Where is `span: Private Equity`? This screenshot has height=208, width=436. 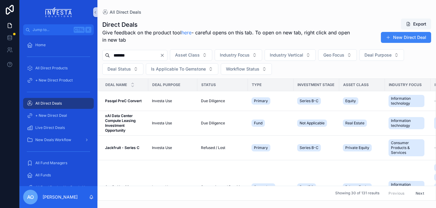 span: Private Equity is located at coordinates (357, 148).